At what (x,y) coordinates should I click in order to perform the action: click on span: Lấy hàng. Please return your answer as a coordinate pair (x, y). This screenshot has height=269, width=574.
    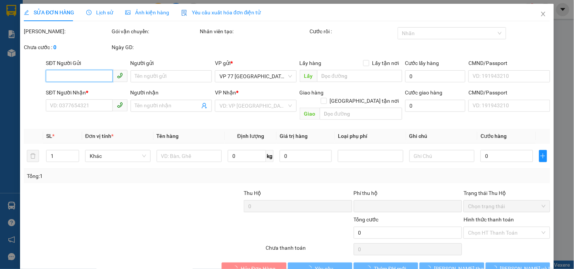
    Looking at the image, I should click on (311, 63).